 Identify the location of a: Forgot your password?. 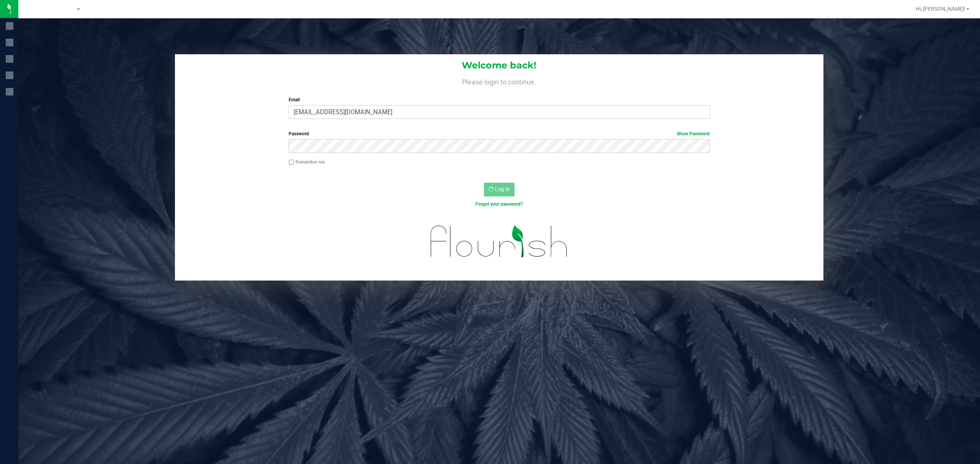
(499, 204).